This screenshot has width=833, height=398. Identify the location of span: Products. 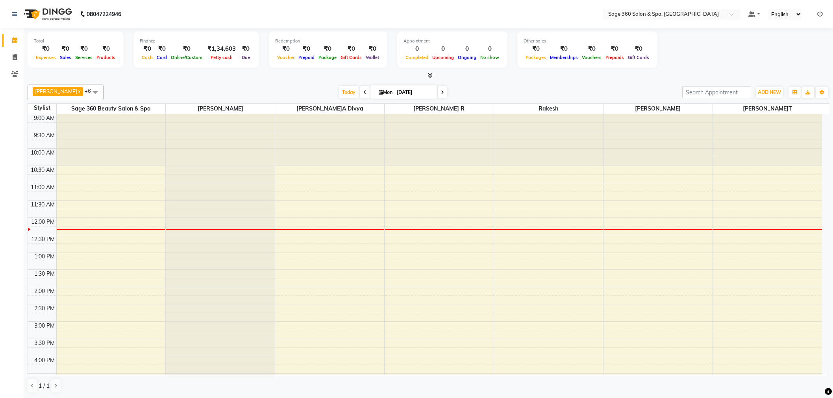
(106, 57).